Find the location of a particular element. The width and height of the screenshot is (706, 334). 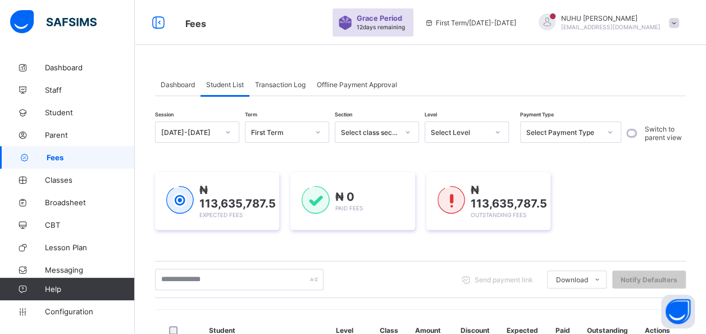

span: 12 days remaining is located at coordinates (381, 27).